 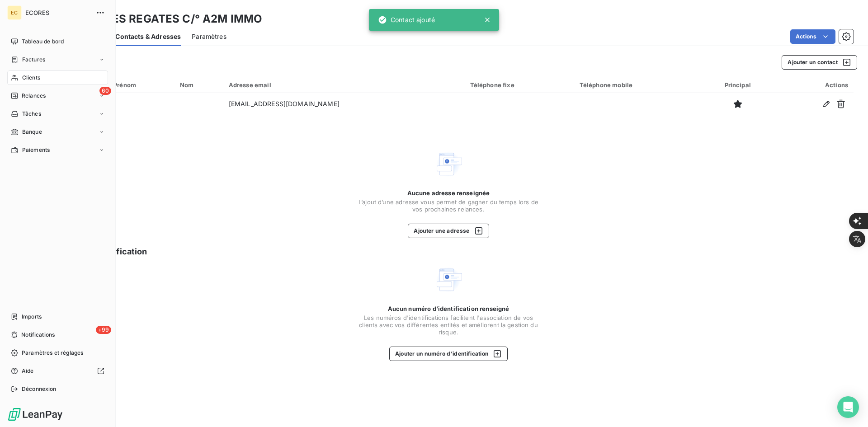 What do you see at coordinates (448, 231) in the screenshot?
I see `button: Ajouter une adresse` at bounding box center [448, 231].